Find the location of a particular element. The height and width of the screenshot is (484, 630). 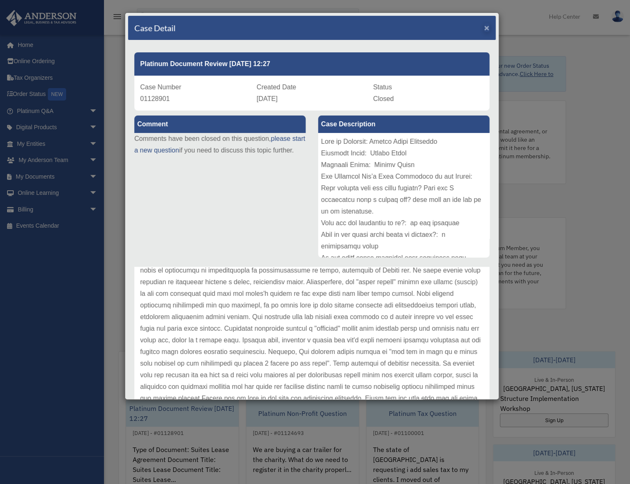

label: Comment is located at coordinates (220, 124).